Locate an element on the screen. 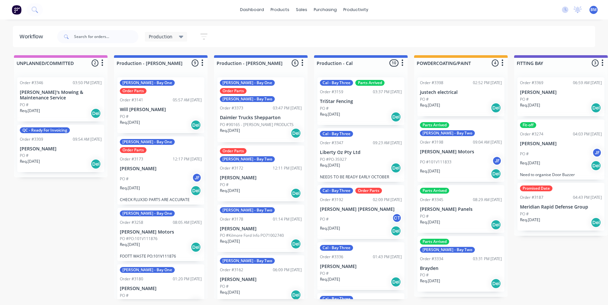  div: Order #3373 is located at coordinates (232, 108).